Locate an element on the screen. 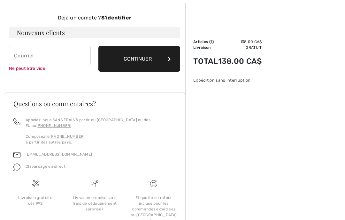 This screenshot has width=345, height=220. td: Total is located at coordinates (206, 61).